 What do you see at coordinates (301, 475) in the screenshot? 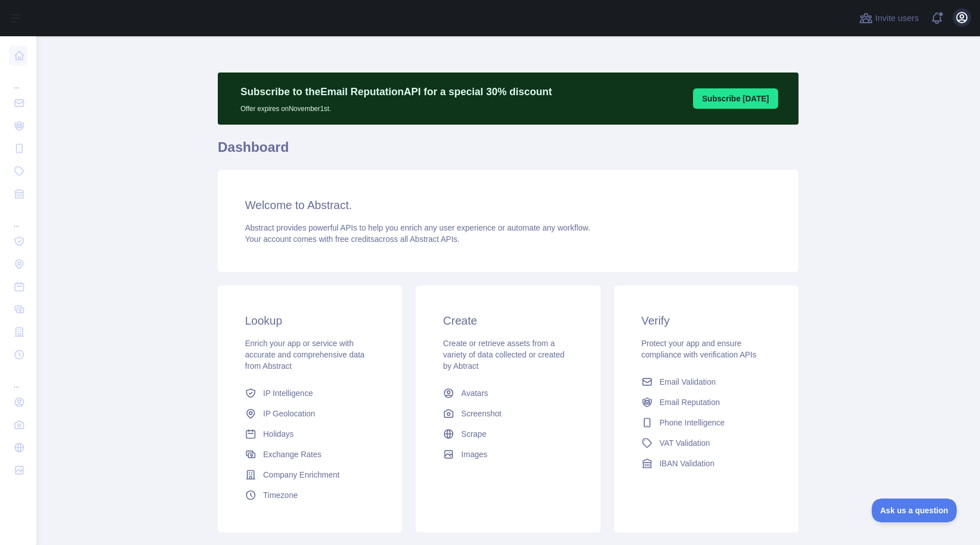
I see `span: Company Enrichment` at bounding box center [301, 475].